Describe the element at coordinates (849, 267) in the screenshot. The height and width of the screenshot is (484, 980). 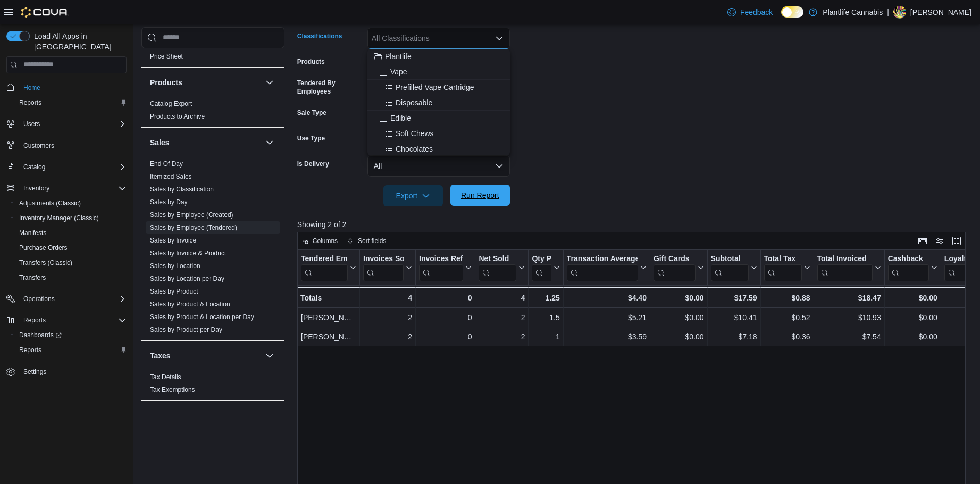
I see `button: Total Invoiced` at that location.